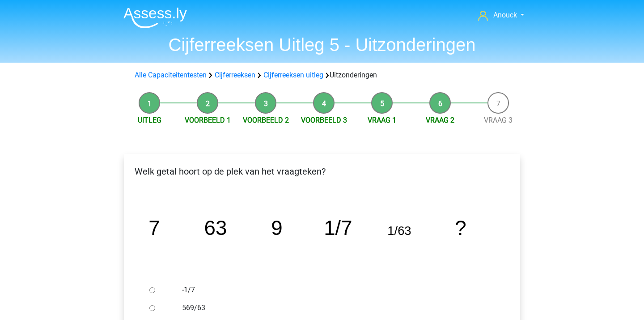 This screenshot has width=644, height=320. I want to click on label: -1/7, so click(337, 290).